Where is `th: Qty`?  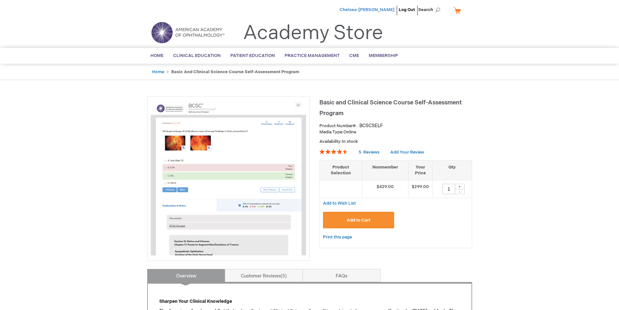 th: Qty is located at coordinates (452, 170).